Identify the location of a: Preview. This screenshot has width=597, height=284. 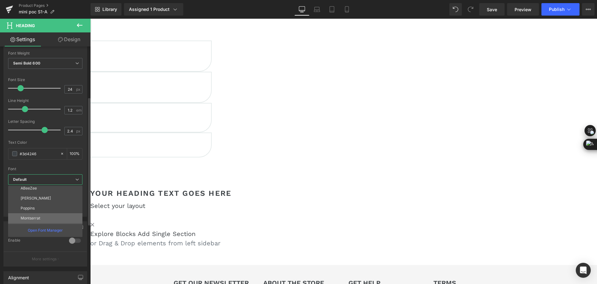
(523, 9).